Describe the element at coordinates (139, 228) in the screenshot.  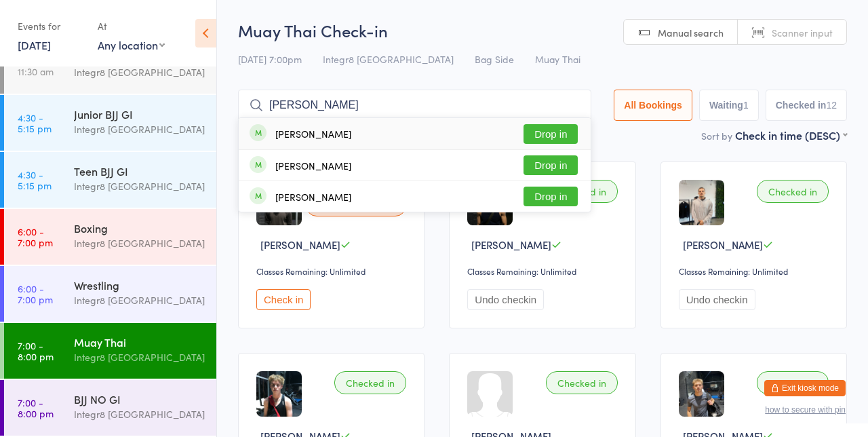
I see `div: Boxing` at that location.